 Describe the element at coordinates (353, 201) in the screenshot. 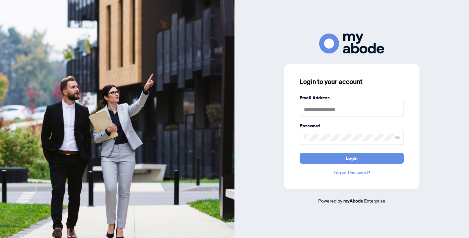

I see `a: myAbode` at that location.